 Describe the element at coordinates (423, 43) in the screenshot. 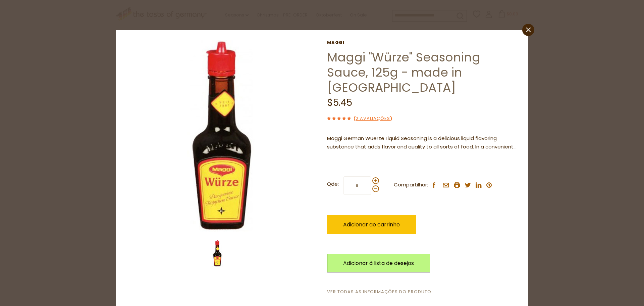

I see `a: Maggi` at that location.